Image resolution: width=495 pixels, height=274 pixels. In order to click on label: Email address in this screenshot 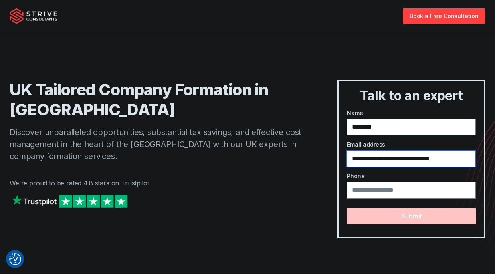, I will do `click(411, 144)`.